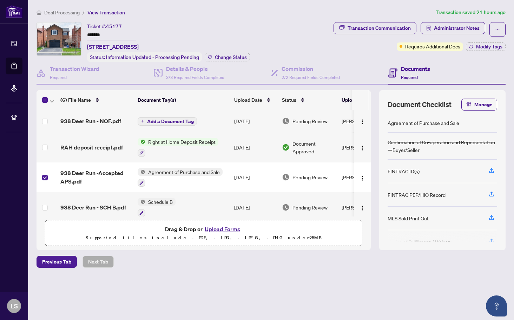 The image size is (514, 320). I want to click on div: Status:, so click(144, 57).